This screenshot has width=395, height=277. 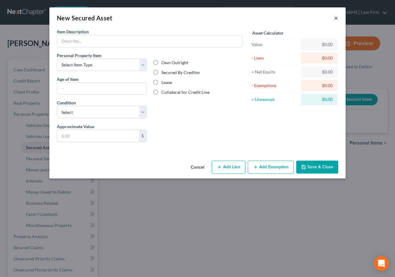 What do you see at coordinates (275, 72) in the screenshot?
I see `div: = Net Equity` at bounding box center [275, 72].